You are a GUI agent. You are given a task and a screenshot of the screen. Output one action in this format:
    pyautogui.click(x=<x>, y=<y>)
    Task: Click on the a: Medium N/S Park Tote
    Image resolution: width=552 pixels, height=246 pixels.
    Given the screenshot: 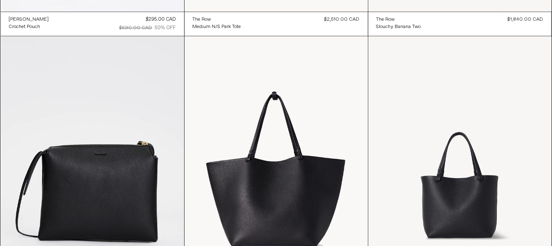 What is the action you would take?
    pyautogui.click(x=217, y=27)
    